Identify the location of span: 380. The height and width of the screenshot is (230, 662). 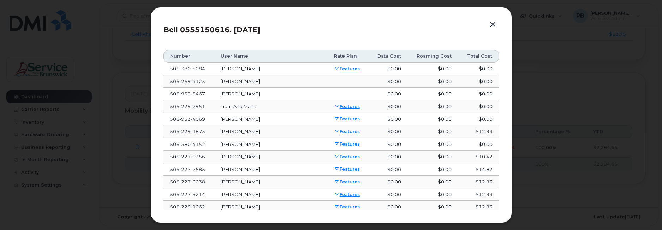
(185, 144).